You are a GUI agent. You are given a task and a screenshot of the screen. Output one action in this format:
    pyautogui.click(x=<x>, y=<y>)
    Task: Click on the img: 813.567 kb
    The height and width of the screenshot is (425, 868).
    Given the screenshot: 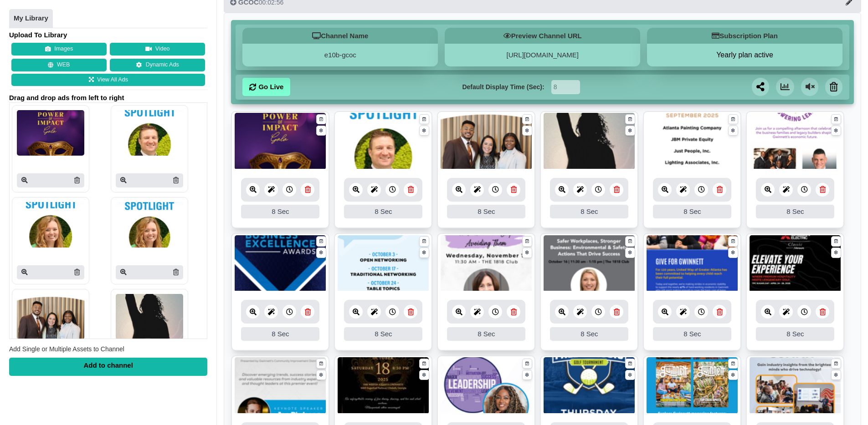 What is the action you would take?
    pyautogui.click(x=795, y=264)
    